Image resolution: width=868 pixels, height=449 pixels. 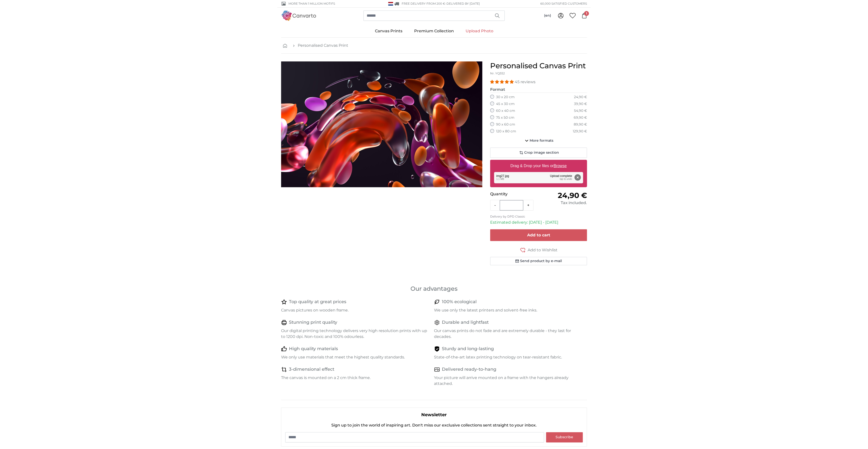 What do you see at coordinates (381, 124) in the screenshot?
I see `img: personalised-canvas-print` at bounding box center [381, 124].